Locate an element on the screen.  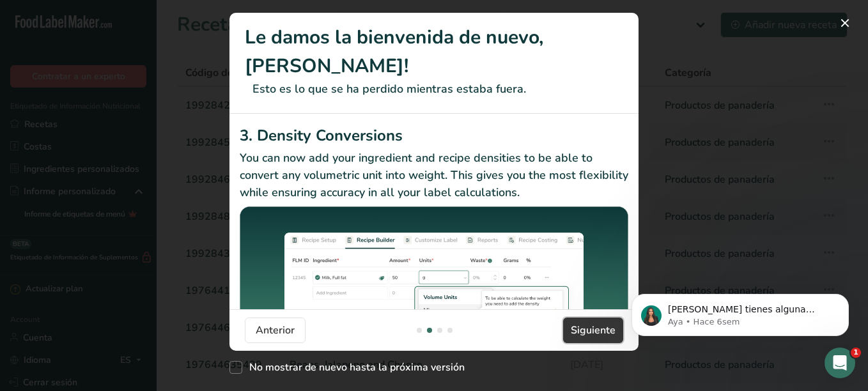
span: 1 is located at coordinates (856, 352).